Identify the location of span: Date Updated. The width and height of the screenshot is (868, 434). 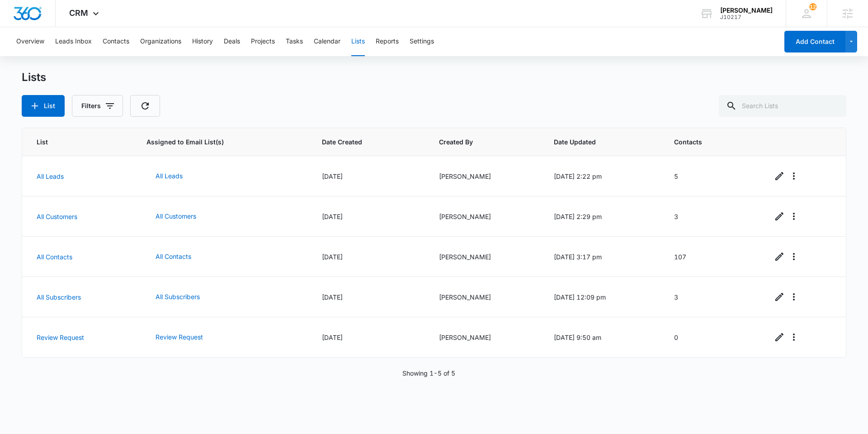
(596, 141).